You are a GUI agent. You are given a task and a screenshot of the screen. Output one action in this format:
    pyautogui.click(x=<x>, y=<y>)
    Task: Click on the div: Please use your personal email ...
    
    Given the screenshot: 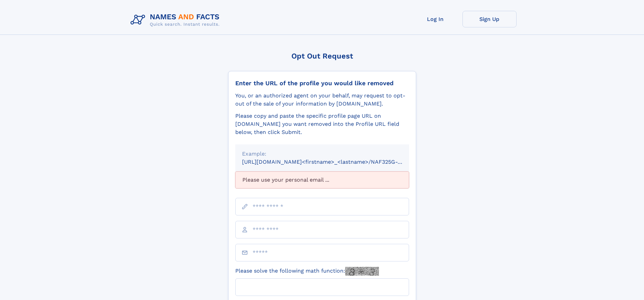 What is the action you would take?
    pyautogui.click(x=322, y=180)
    